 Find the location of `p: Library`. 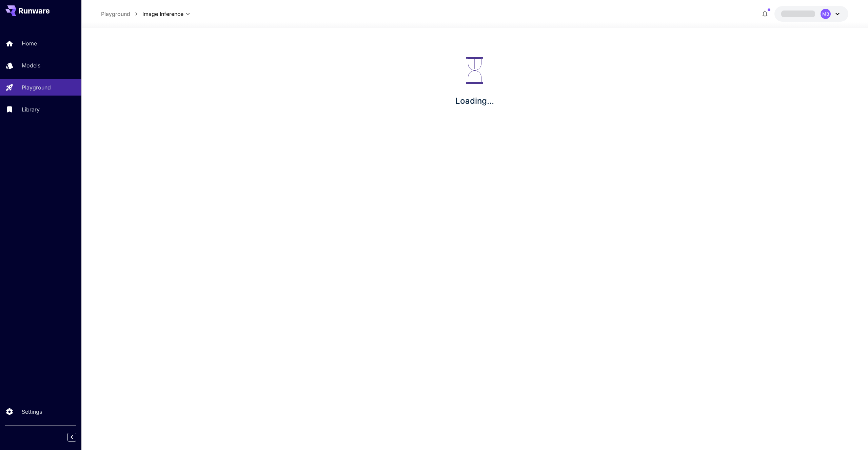

p: Library is located at coordinates (30, 110).